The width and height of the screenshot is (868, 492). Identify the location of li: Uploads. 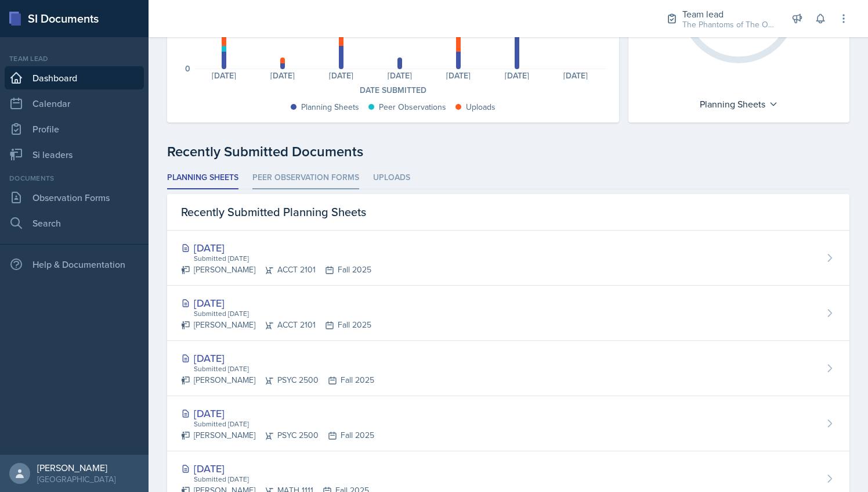
(391, 178).